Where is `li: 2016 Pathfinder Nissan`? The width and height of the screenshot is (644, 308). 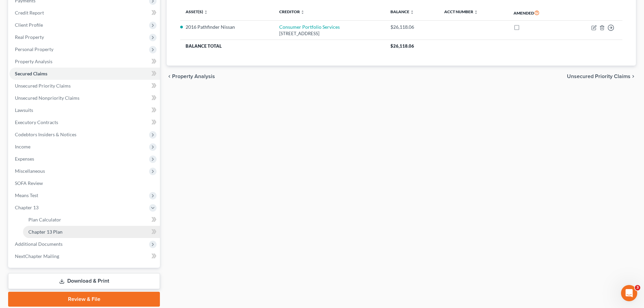
li: 2016 Pathfinder Nissan is located at coordinates (227, 27).